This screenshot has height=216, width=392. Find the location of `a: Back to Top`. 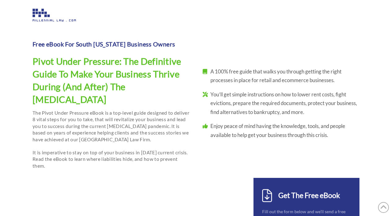

a: Back to Top is located at coordinates (384, 207).